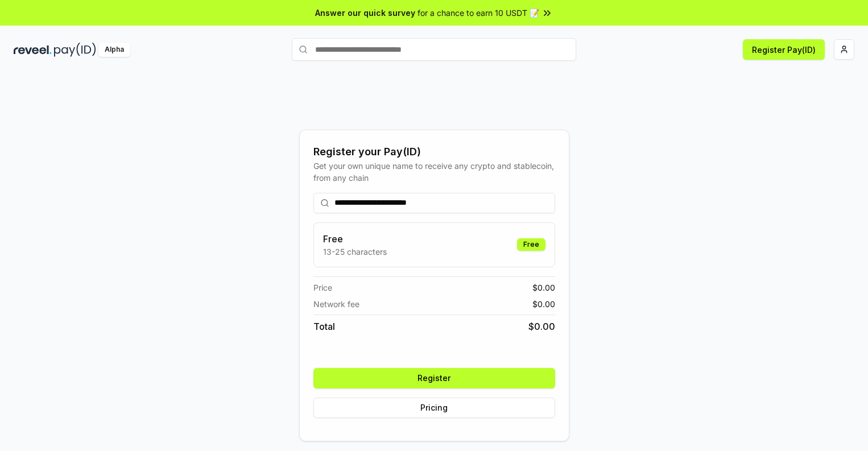  Describe the element at coordinates (323, 287) in the screenshot. I see `span: Price` at that location.